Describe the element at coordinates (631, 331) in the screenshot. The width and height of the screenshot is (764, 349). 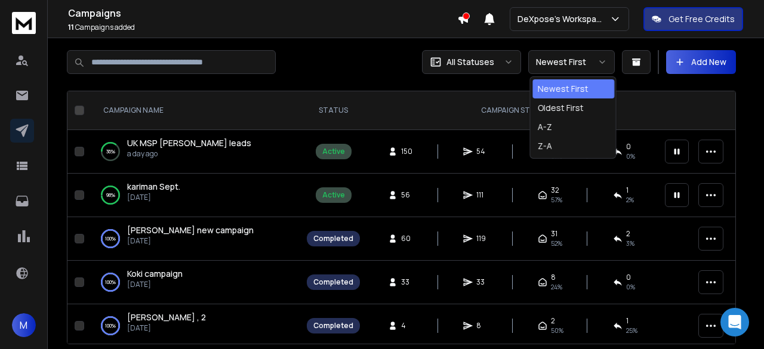
I see `span: 25 %` at that location.